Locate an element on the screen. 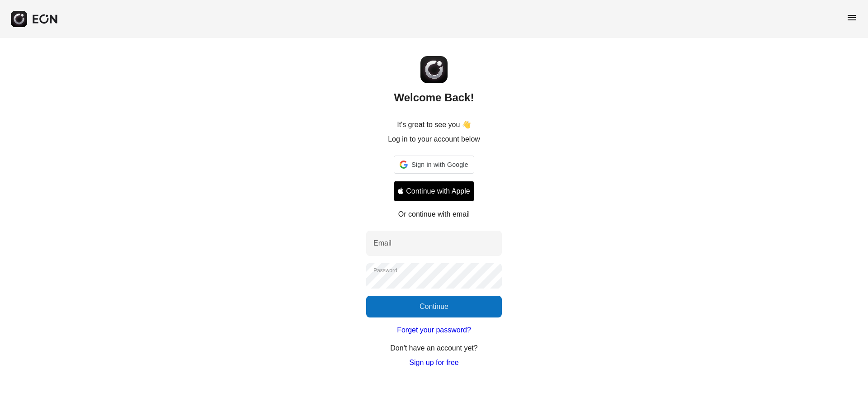 The height and width of the screenshot is (412, 868). a: Forget your password? is located at coordinates (434, 330).